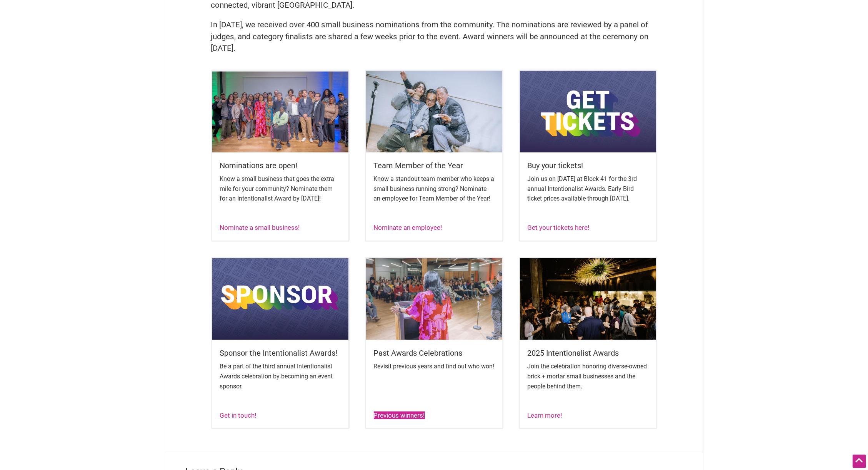 Image resolution: width=868 pixels, height=470 pixels. Describe the element at coordinates (588, 376) in the screenshot. I see `p: Join the celebration honoring diverse-owned brick + mortar small businesses and the people behind...` at that location.